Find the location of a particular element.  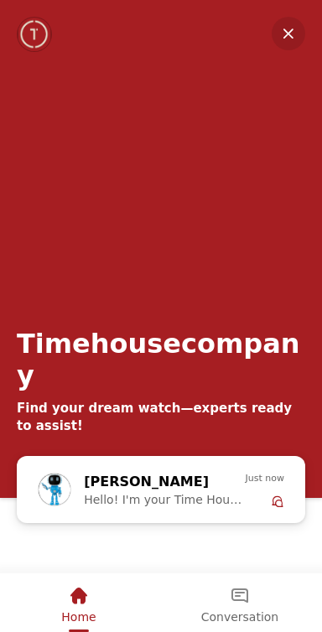

img: Company logo is located at coordinates (34, 34).